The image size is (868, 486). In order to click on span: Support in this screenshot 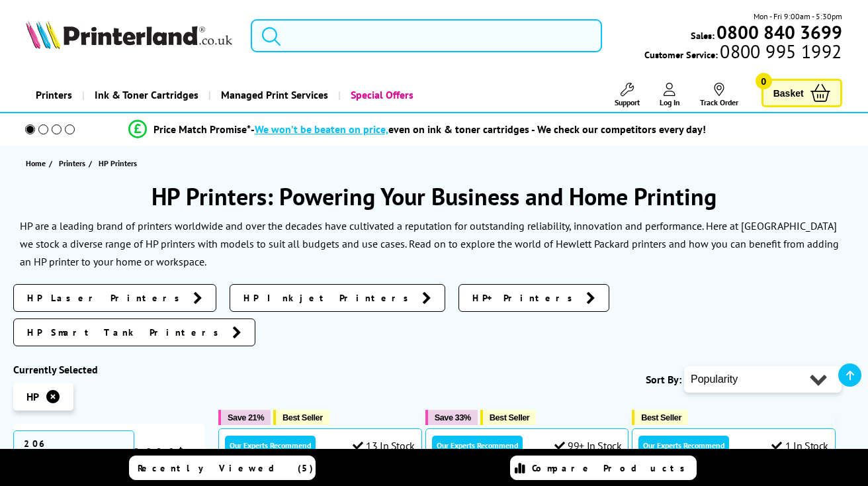, I will do `click(627, 102)`.